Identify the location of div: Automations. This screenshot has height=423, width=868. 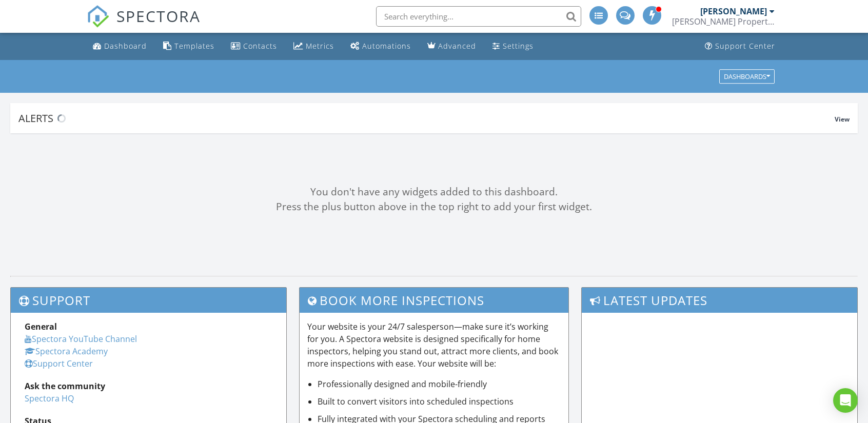
(387, 46).